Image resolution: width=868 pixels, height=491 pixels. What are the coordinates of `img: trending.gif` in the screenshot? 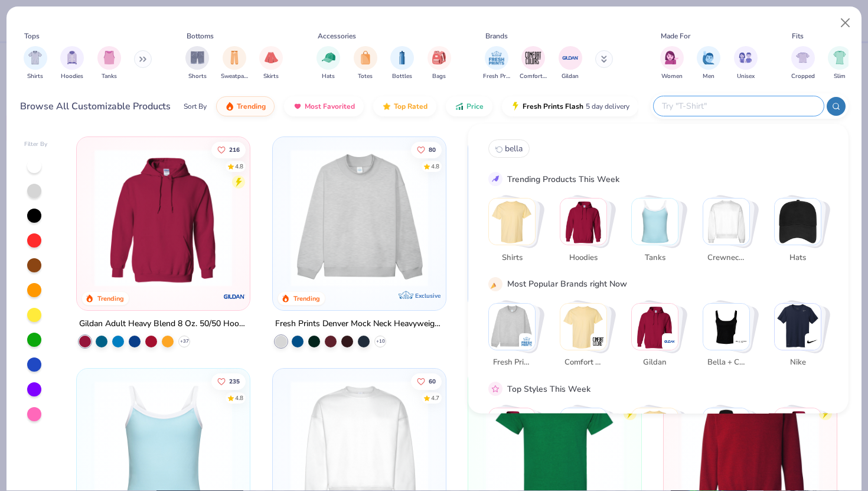 It's located at (230, 107).